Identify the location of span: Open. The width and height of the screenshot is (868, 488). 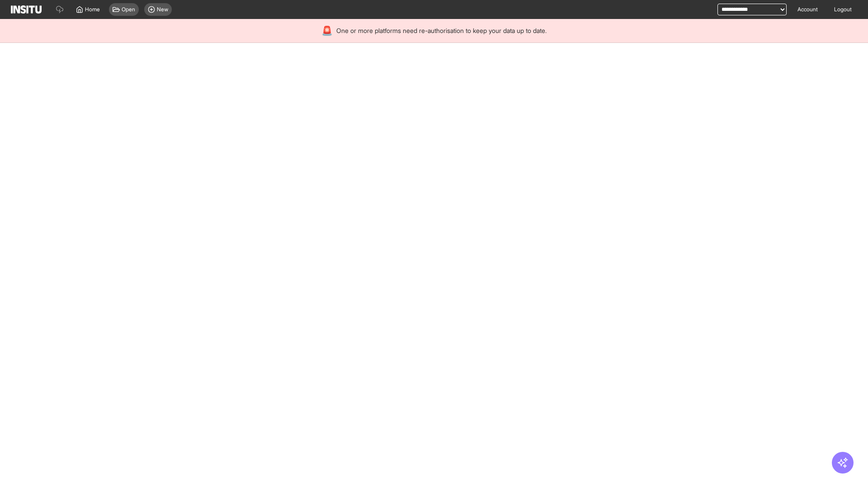
(129, 10).